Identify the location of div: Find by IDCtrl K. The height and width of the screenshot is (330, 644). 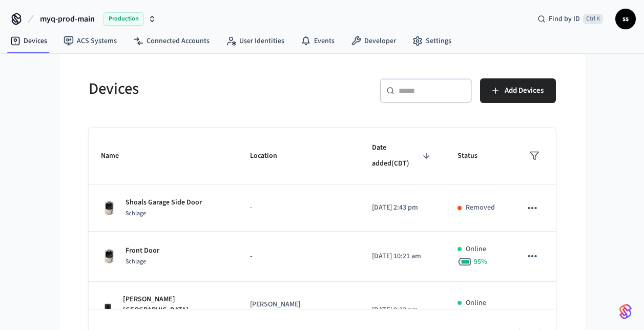
(570, 19).